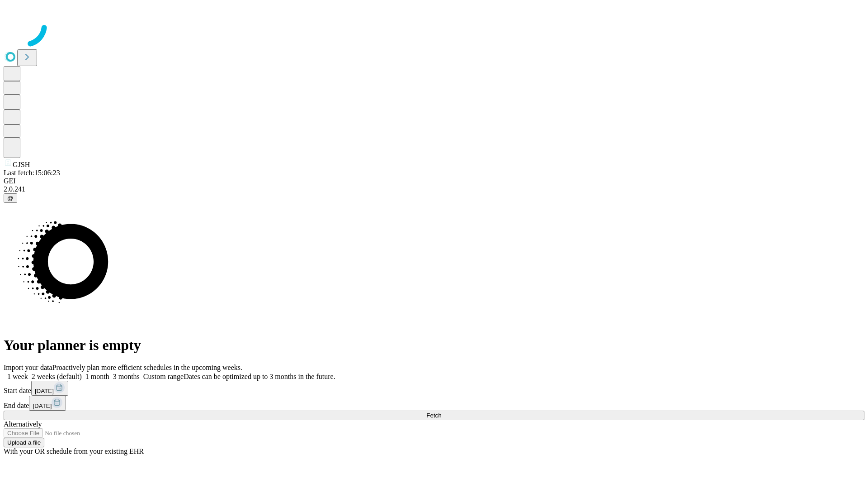 This screenshot has width=868, height=489. I want to click on button: Fetch, so click(434, 415).